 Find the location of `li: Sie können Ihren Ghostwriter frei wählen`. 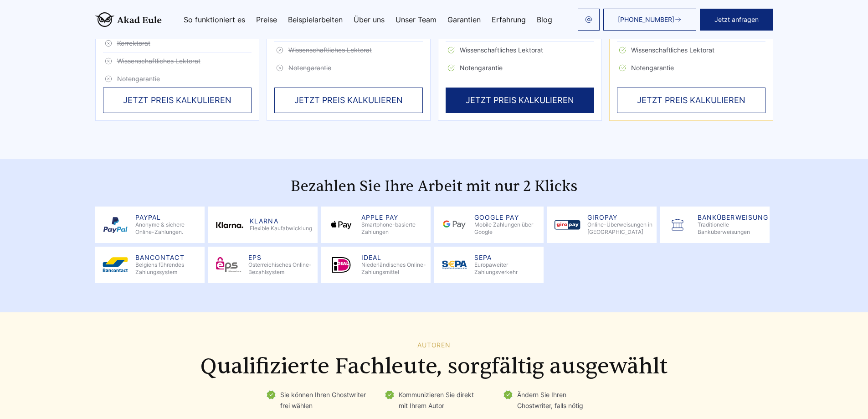

li: Sie können Ihren Ghostwriter frei wählen is located at coordinates (316, 400).